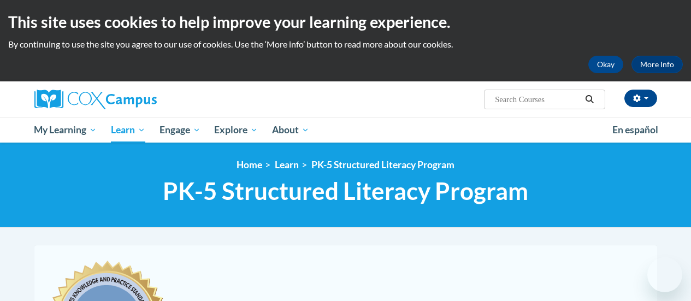 The image size is (691, 301). I want to click on a: PK-5 Structured Literacy Program, so click(383, 164).